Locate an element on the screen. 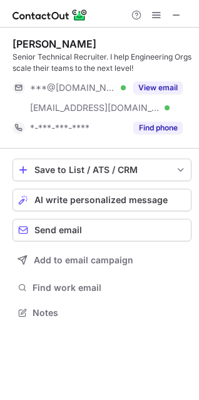 This screenshot has width=199, height=400. span: Send email is located at coordinates (58, 230).